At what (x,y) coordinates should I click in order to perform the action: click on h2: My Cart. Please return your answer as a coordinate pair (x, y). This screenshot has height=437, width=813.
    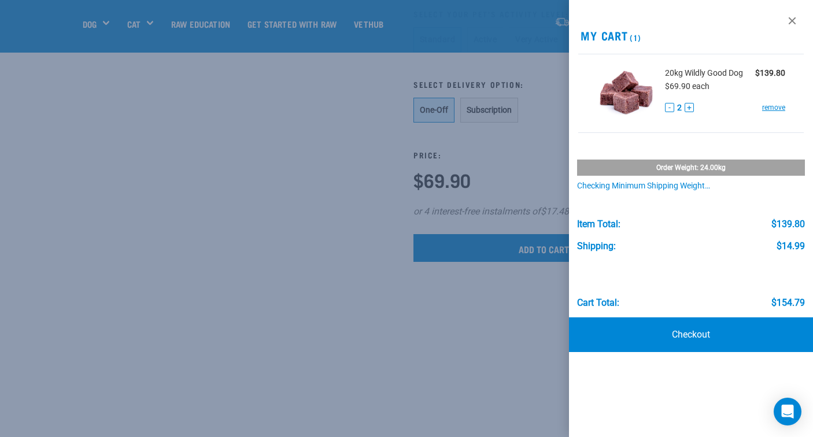
    Looking at the image, I should click on (691, 35).